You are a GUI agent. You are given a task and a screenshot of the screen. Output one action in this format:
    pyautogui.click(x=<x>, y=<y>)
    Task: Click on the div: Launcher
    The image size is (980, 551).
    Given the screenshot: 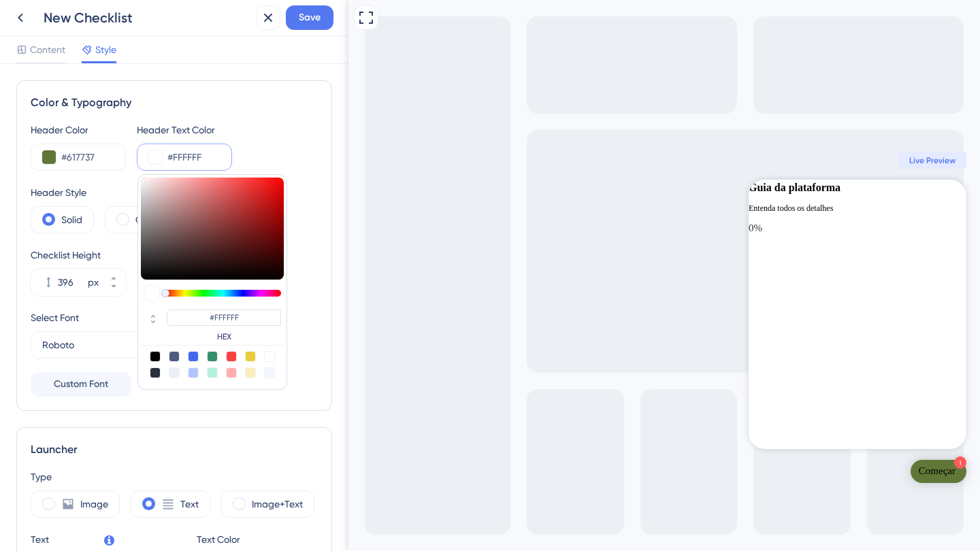 What is the action you would take?
    pyautogui.click(x=174, y=449)
    